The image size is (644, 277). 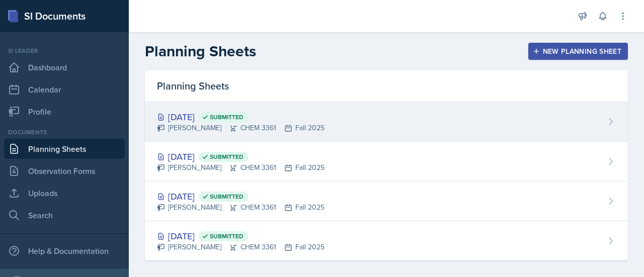 I want to click on a: Profile, so click(x=65, y=112).